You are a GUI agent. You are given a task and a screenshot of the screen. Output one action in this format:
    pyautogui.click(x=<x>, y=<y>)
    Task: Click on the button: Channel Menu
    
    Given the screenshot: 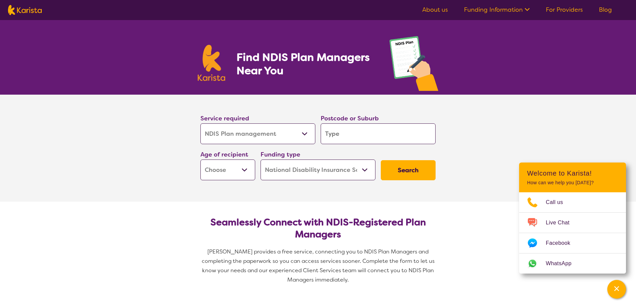 What is the action you would take?
    pyautogui.click(x=617, y=289)
    